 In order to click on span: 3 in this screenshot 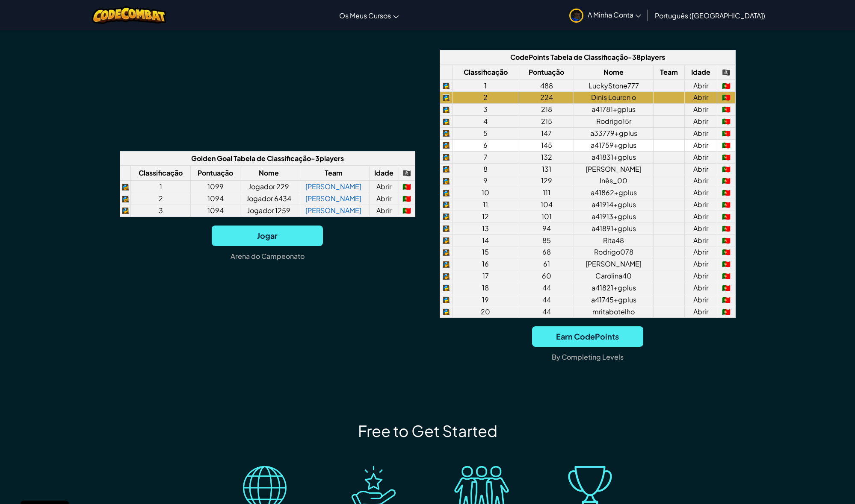, I will do `click(317, 158)`.